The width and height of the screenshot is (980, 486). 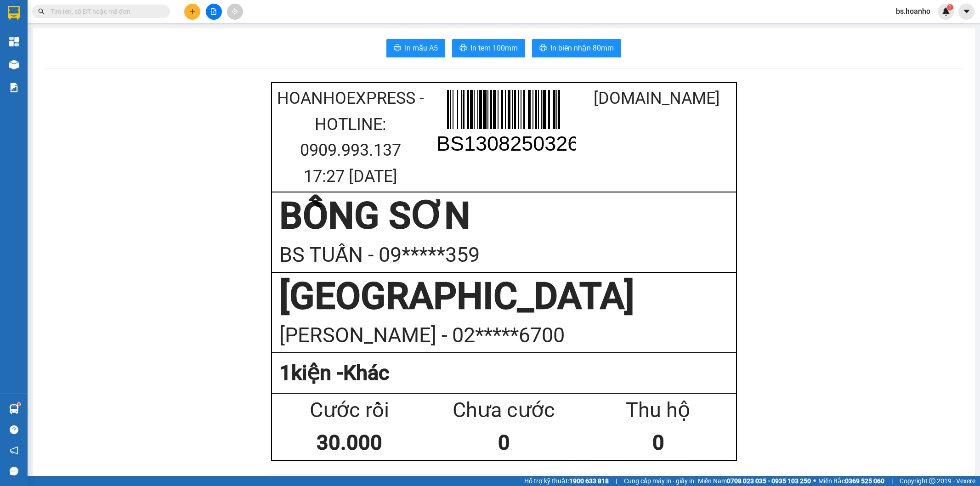 I want to click on span: caret-down, so click(x=966, y=12).